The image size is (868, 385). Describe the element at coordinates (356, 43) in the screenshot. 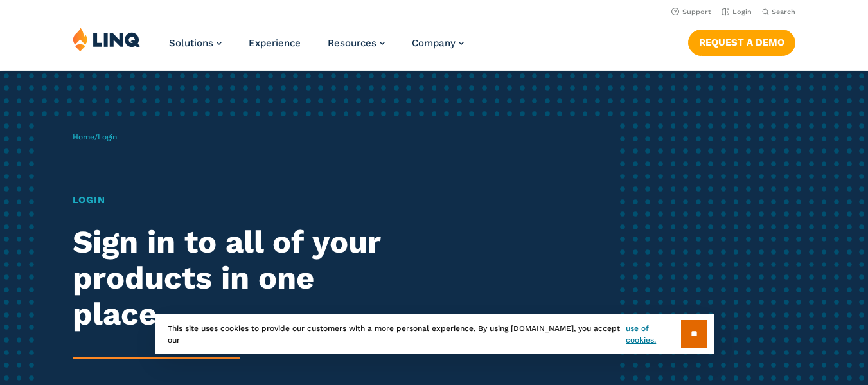

I see `a: Resources` at that location.